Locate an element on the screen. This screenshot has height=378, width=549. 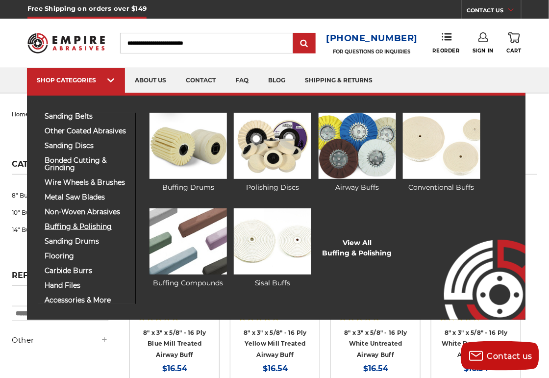
div: SHOP CATEGORIES is located at coordinates (76, 80).